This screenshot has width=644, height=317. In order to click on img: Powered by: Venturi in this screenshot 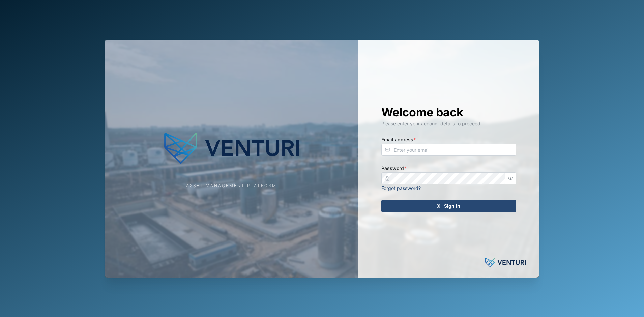, I will do `click(505, 263)`.